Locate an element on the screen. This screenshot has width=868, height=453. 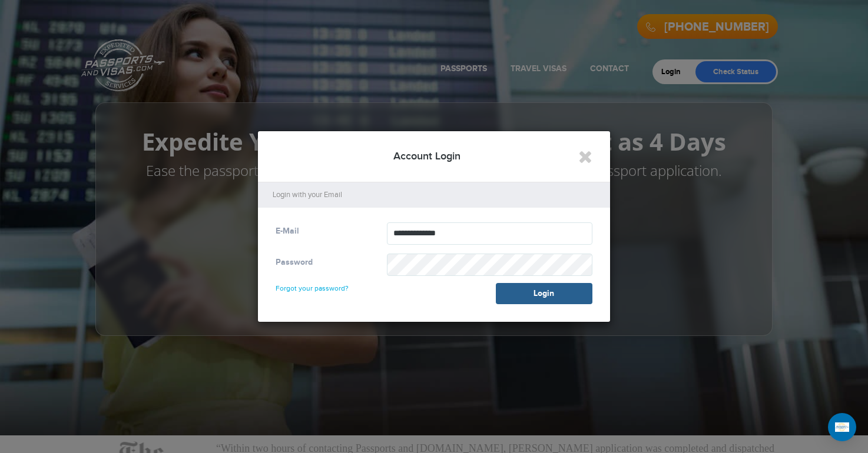
span: Account Login is located at coordinates (427, 156).